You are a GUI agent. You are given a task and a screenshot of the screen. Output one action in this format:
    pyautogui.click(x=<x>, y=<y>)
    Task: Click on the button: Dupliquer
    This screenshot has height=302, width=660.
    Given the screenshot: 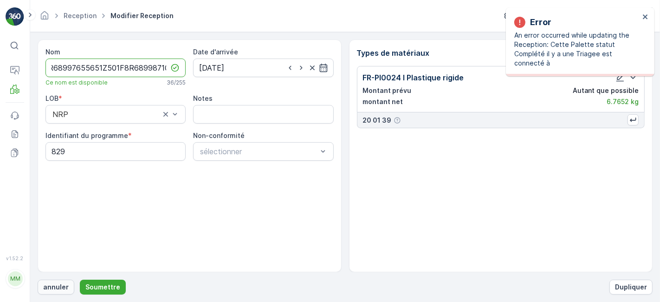 What is the action you would take?
    pyautogui.click(x=631, y=287)
    